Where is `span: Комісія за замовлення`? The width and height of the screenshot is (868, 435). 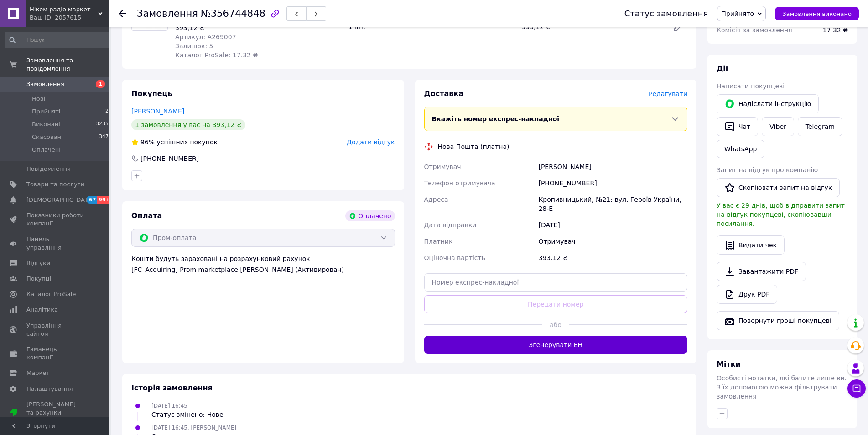
span: Комісія за замовлення is located at coordinates (754, 30).